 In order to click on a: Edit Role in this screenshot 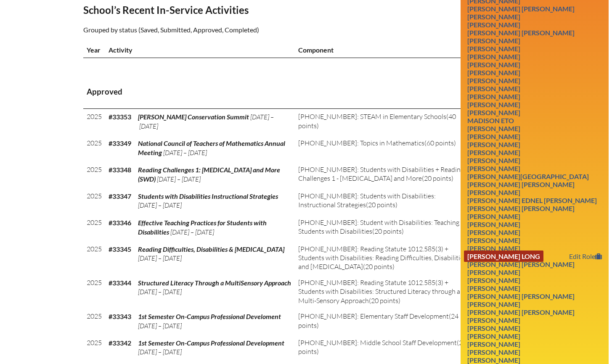, I will do `click(586, 256)`.